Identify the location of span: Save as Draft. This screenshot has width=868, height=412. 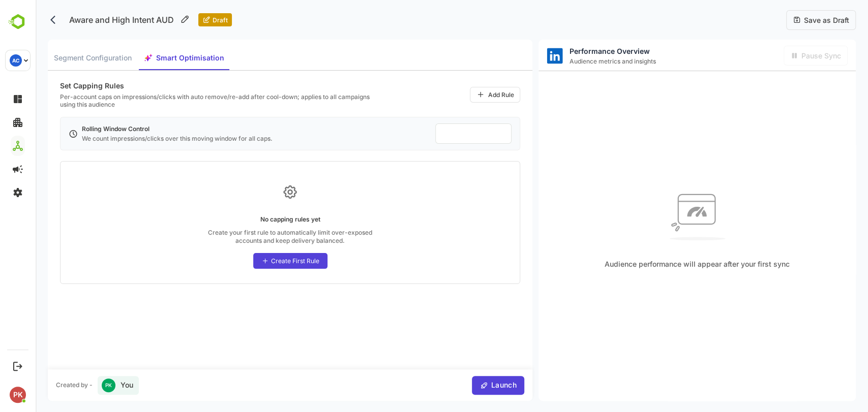
(789, 20).